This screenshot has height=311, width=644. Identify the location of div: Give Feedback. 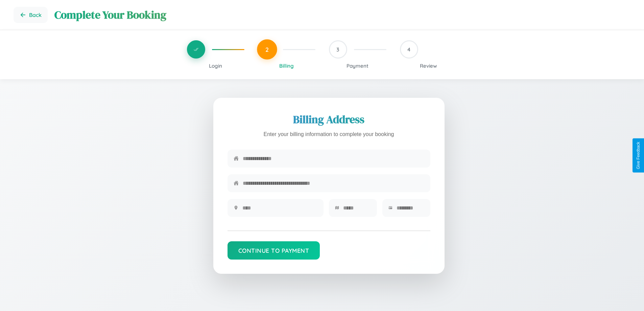
(638, 156).